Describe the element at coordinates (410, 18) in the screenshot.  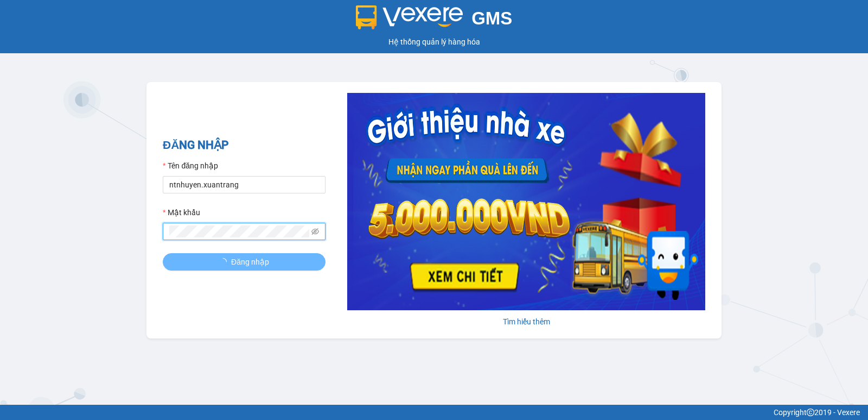
I see `img: logo 2` at that location.